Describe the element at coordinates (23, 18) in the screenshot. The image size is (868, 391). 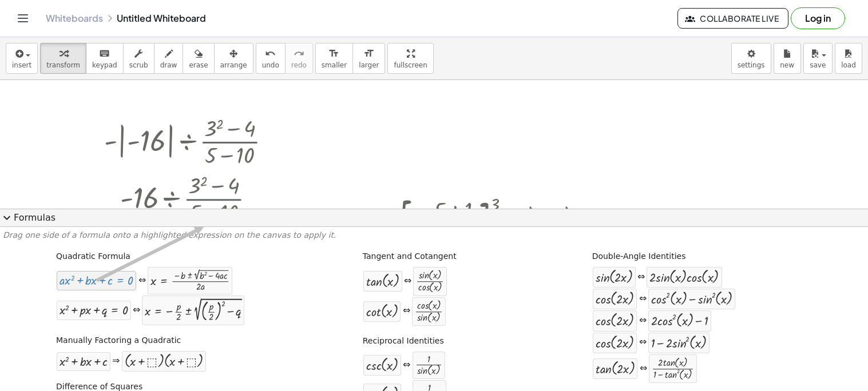
I see `button: Toggle navigation` at that location.